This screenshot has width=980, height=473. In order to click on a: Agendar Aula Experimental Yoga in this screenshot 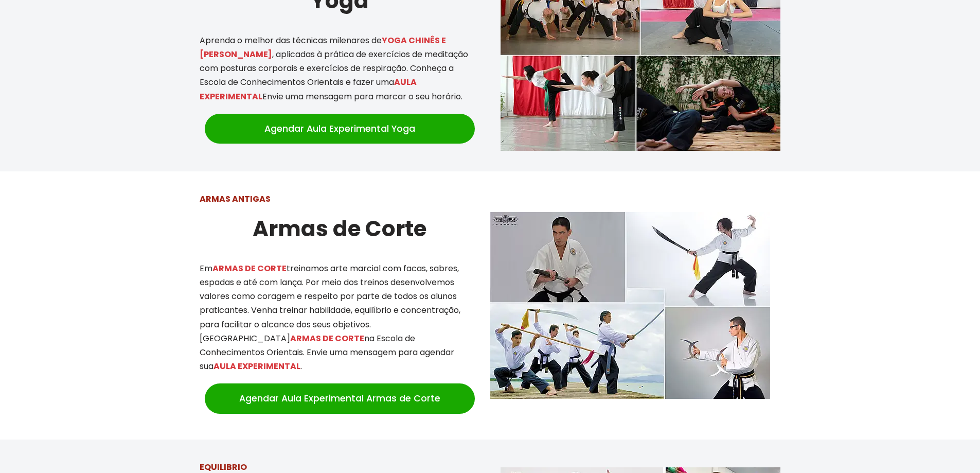, I will do `click(340, 128)`.